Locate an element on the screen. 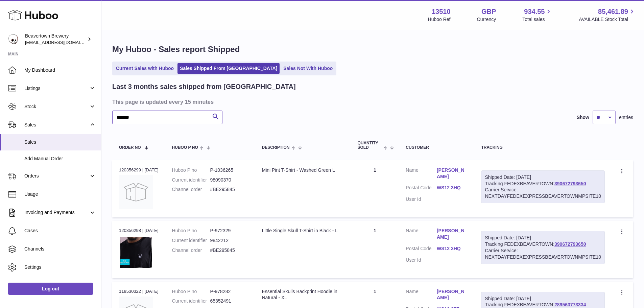  div: Currency is located at coordinates (486, 19).